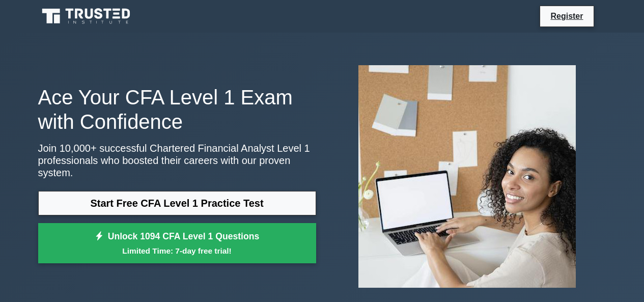 This screenshot has height=302, width=644. Describe the element at coordinates (567, 16) in the screenshot. I see `a: Register` at that location.